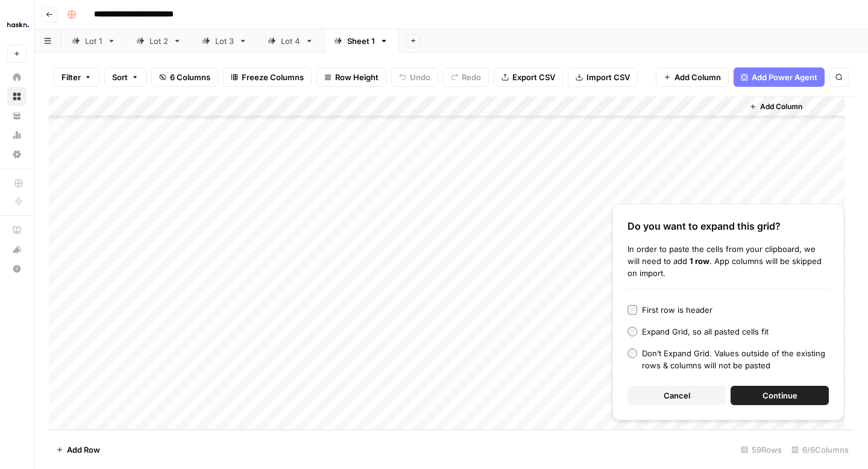  Describe the element at coordinates (17, 250) in the screenshot. I see `div: What's new?` at that location.